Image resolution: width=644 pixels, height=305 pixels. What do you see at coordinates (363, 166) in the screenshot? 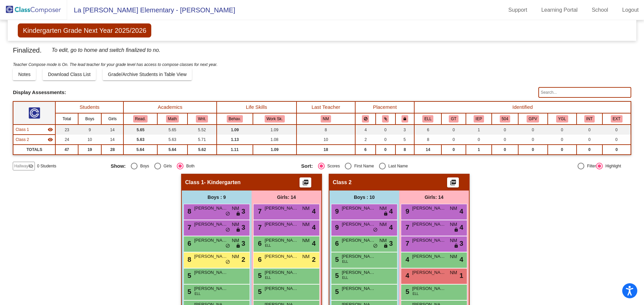
I see `div: First Name` at bounding box center [363, 166].